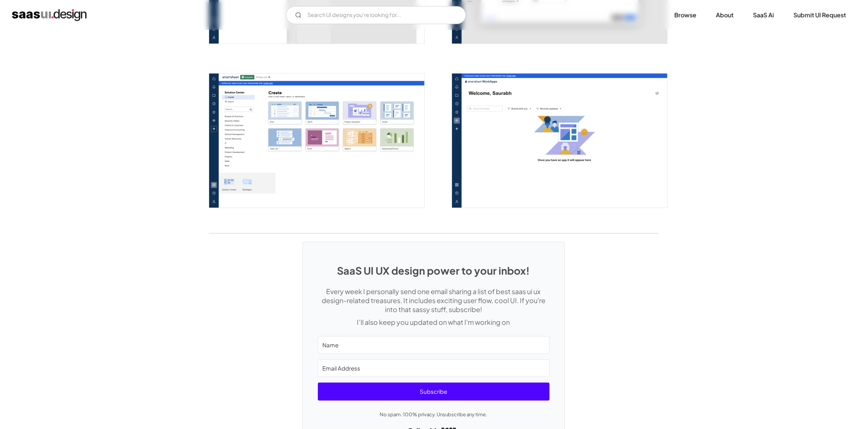 Image resolution: width=867 pixels, height=429 pixels. Describe the element at coordinates (763, 15) in the screenshot. I see `a: SaaS Ai` at that location.